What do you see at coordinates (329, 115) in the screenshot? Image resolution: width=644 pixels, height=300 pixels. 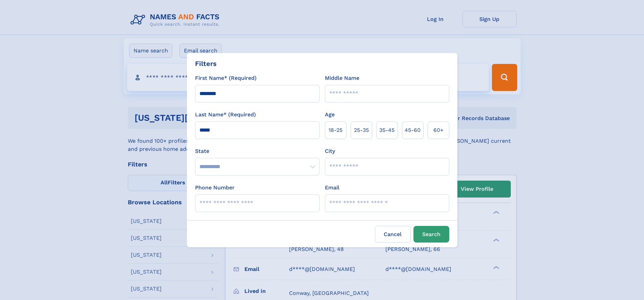 I see `label: Age` at bounding box center [329, 115].